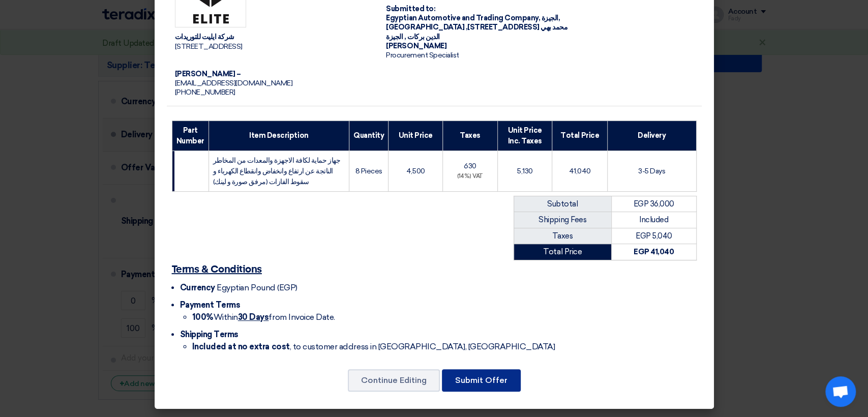  I want to click on td: EGP 36,000, so click(653, 204).